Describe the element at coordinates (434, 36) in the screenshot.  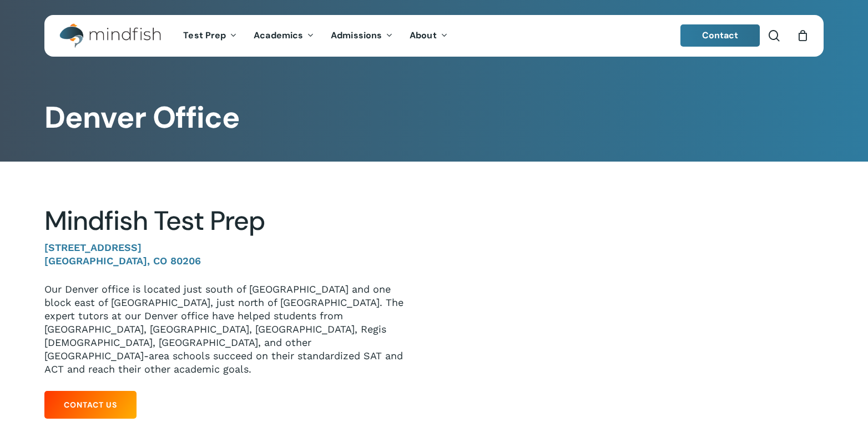
I see `header: Main Menu` at that location.